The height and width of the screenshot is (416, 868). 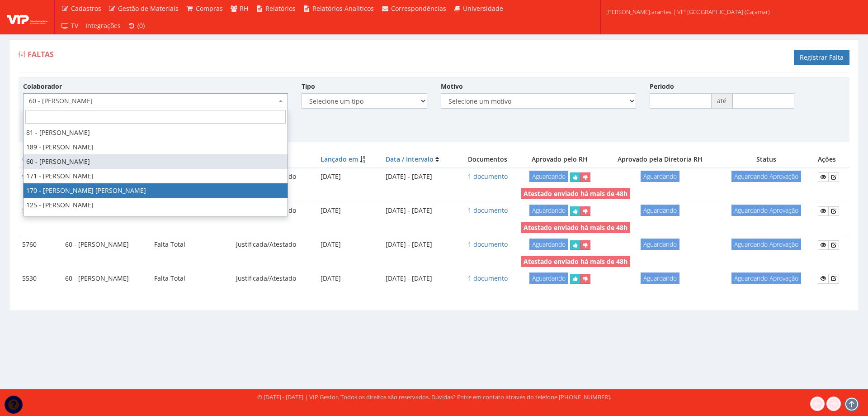 I want to click on th: Status, so click(x=766, y=159).